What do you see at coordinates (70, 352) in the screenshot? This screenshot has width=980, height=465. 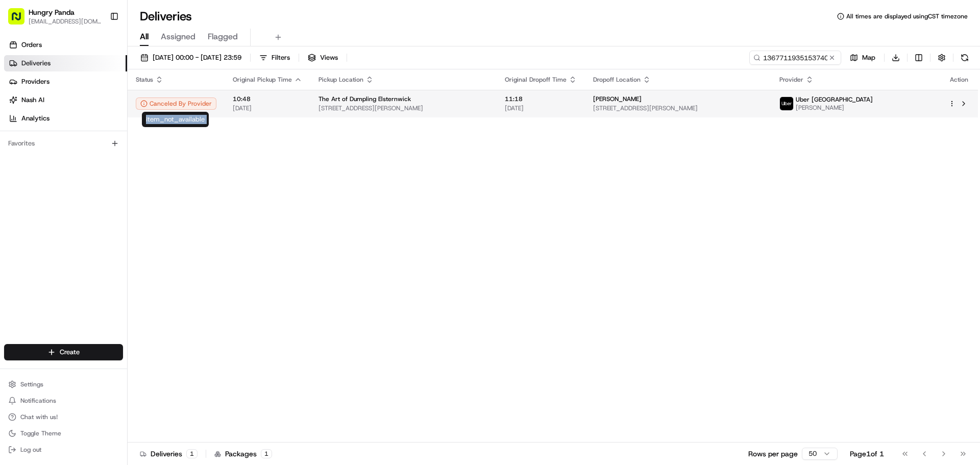 I see `span: Create` at bounding box center [70, 352].